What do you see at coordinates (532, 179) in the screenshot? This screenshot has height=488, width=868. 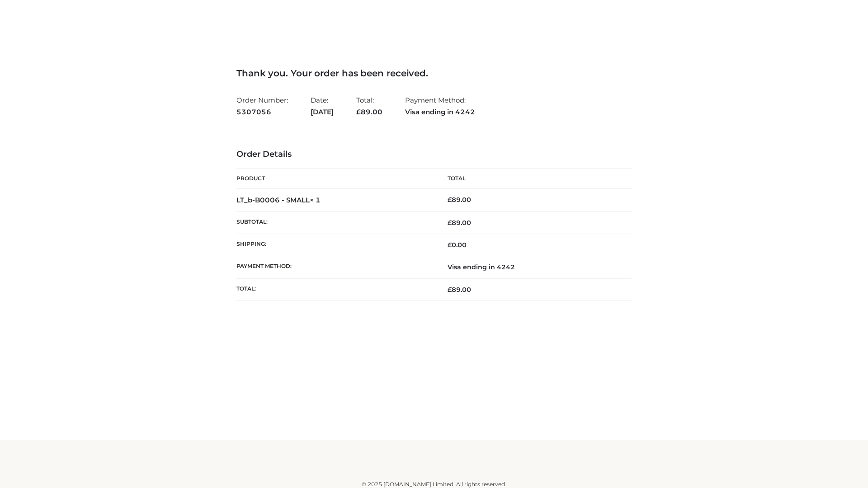 I see `th: Total` at bounding box center [532, 179].